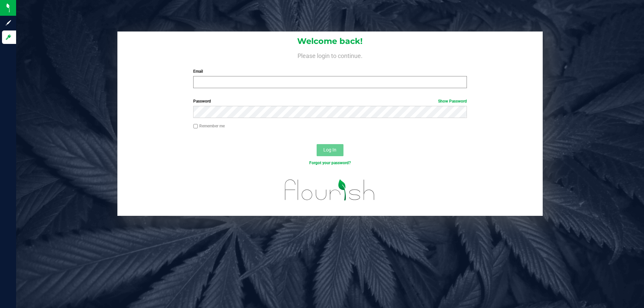  What do you see at coordinates (195, 127) in the screenshot?
I see `input: Remember me` at bounding box center [195, 127].